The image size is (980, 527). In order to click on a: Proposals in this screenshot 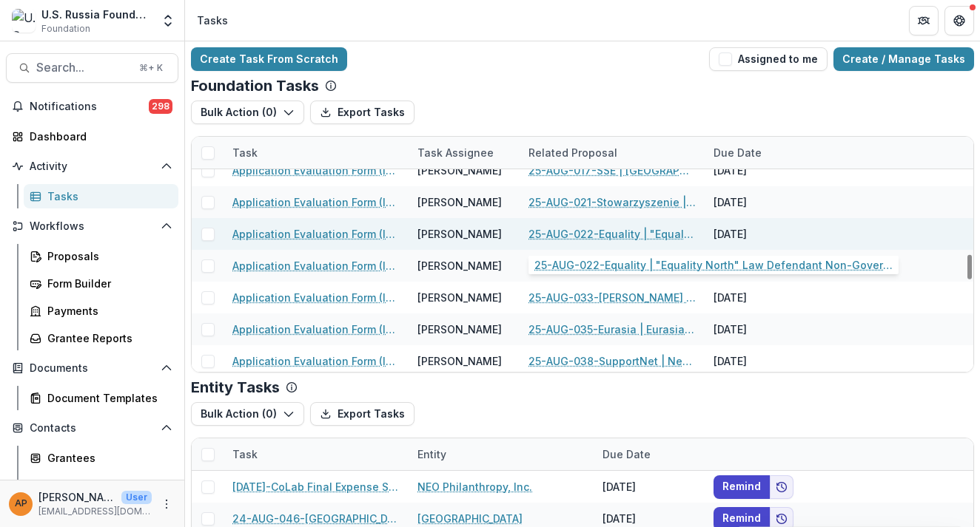, I will do `click(101, 256)`.